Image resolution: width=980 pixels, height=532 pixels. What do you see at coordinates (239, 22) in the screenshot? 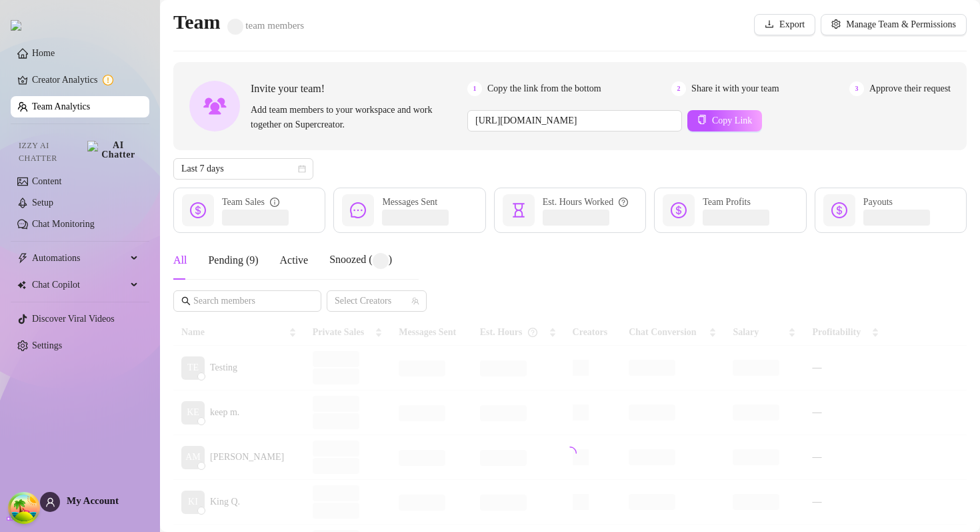
I see `h2: Team` at bounding box center [239, 22].